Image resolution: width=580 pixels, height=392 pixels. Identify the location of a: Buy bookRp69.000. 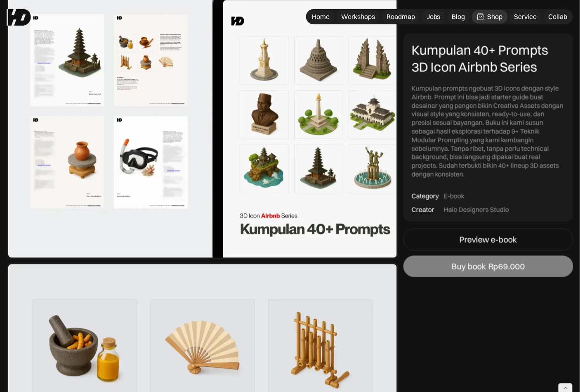
(488, 267).